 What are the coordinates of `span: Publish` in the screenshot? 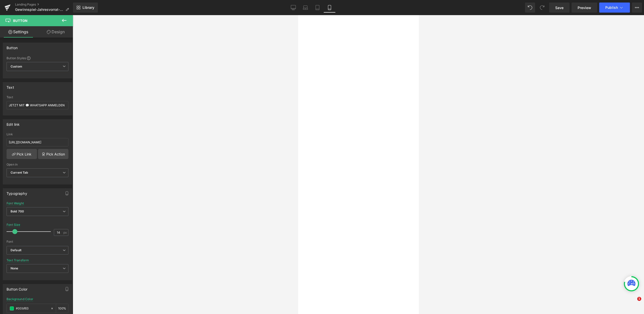 It's located at (611, 8).